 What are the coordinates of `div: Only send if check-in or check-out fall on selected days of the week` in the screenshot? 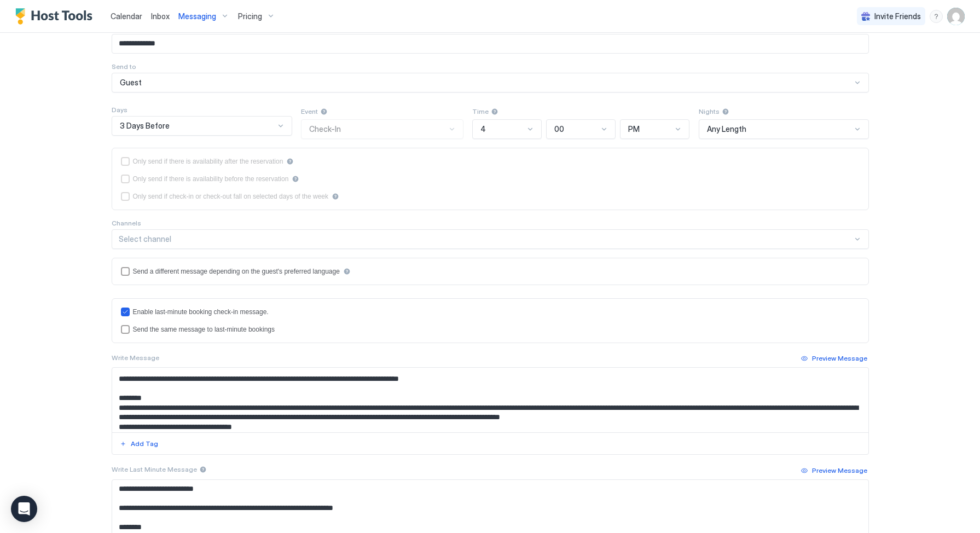 It's located at (231, 196).